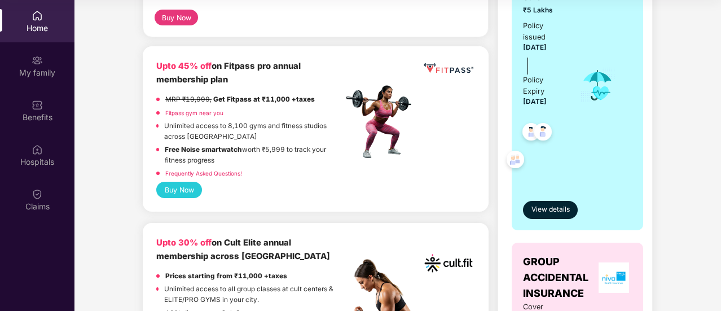 Image resolution: width=721 pixels, height=311 pixels. What do you see at coordinates (37, 60) in the screenshot?
I see `img: svg+xml;base64,PHN2ZyB3aWR0aD0iMjAiIGhlaWdodD0iMjAiIHZpZXdCb3g9IjAgMCAyMCAyMCIgZmlsbD0ibm9uZSIgeG...` at bounding box center [37, 60].